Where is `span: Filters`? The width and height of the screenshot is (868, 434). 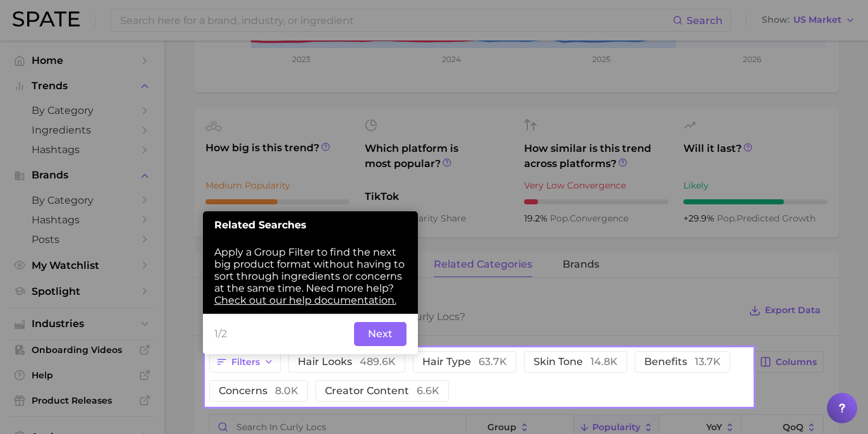 span: Filters is located at coordinates (245, 361).